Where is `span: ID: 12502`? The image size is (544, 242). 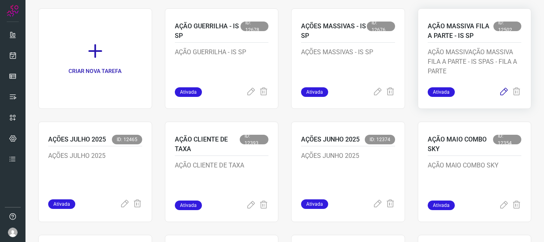
span: ID: 12502 is located at coordinates (507, 26).